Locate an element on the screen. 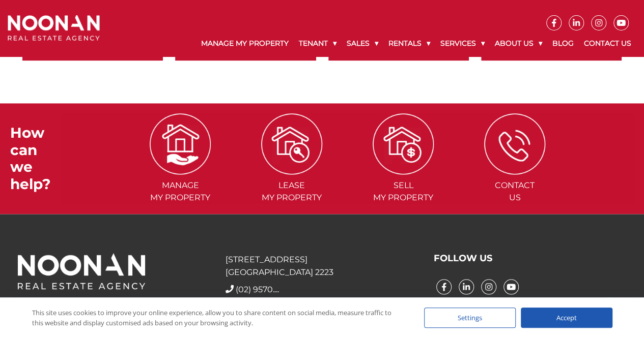  a: ICONS Managemy Property is located at coordinates (180, 170).